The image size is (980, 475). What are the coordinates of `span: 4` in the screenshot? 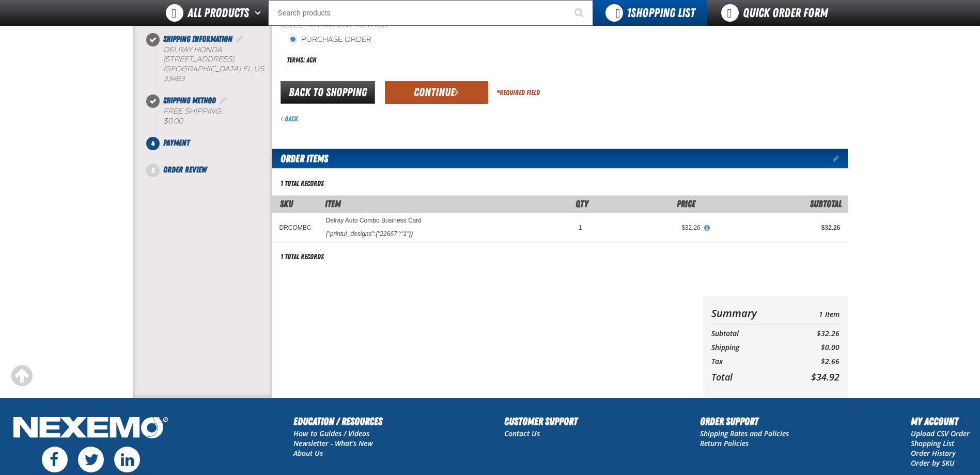 It's located at (153, 144).